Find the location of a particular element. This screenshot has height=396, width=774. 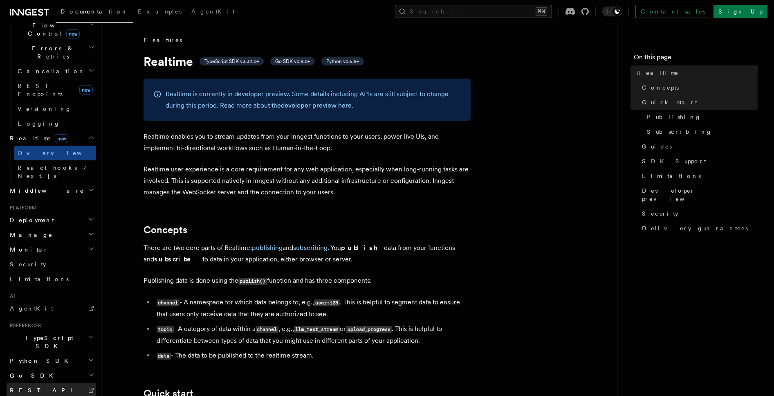

span: Examples is located at coordinates (160, 11).